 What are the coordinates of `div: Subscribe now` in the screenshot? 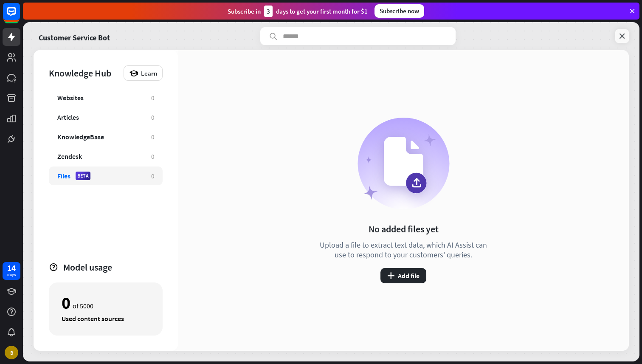 It's located at (399, 11).